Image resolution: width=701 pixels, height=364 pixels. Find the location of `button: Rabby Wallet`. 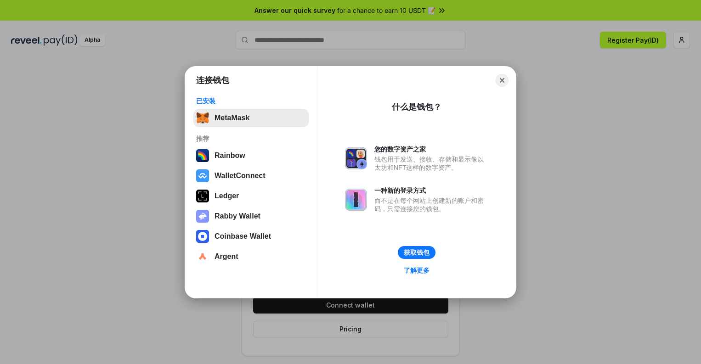

button: Rabby Wallet is located at coordinates (251, 216).